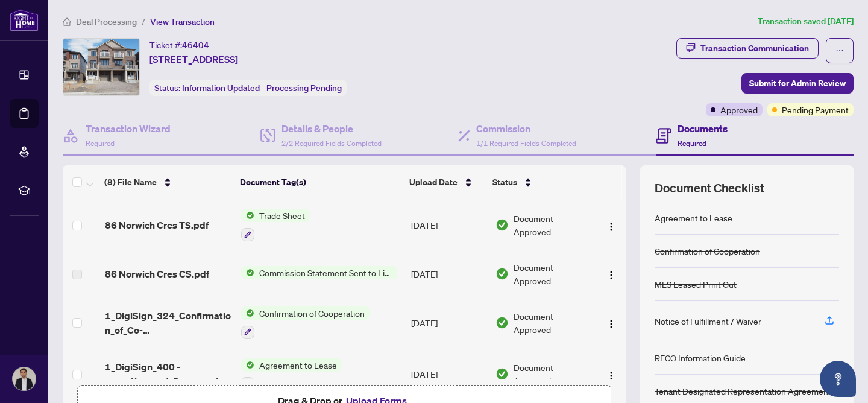 This screenshot has width=868, height=403. What do you see at coordinates (101, 67) in the screenshot?
I see `img: IMG-X12267987_1.jpg` at bounding box center [101, 67].